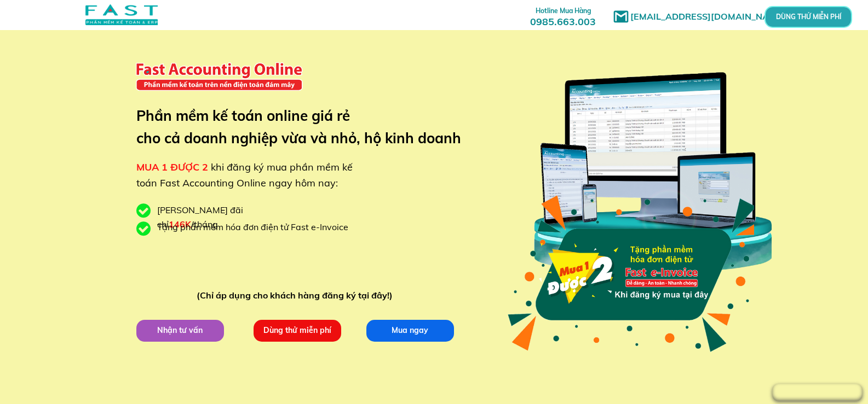 The height and width of the screenshot is (404, 868). I want to click on div: (Chỉ áp dụng cho khách hàng đăng ký tại đây!), so click(296, 296).